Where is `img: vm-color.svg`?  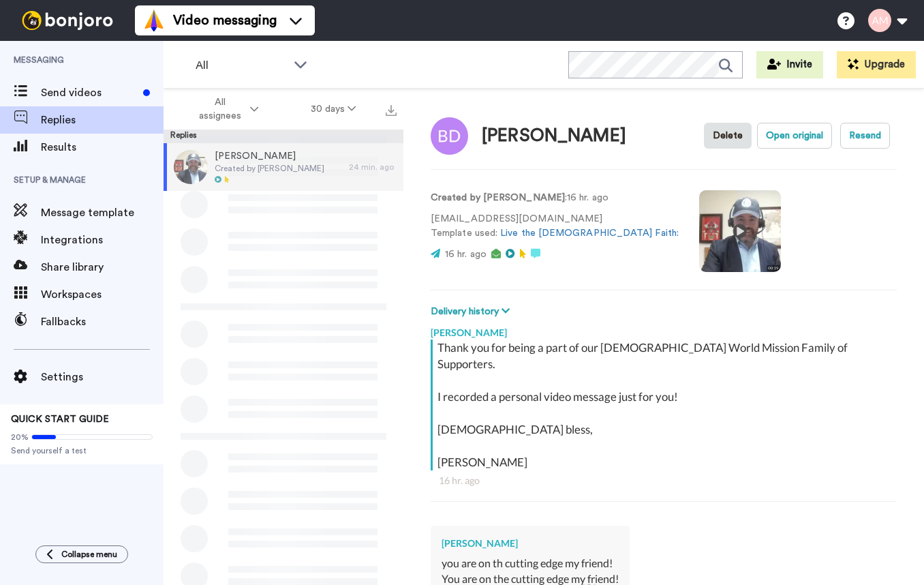
img: vm-color.svg is located at coordinates (154, 20).